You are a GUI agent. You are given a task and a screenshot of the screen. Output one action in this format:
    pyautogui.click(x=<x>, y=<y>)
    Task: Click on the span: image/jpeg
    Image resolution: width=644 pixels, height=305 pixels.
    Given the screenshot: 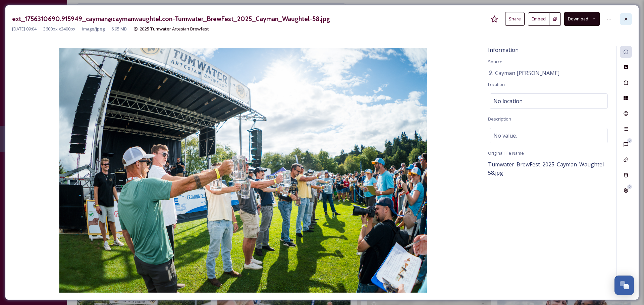 What is the action you would take?
    pyautogui.click(x=94, y=29)
    